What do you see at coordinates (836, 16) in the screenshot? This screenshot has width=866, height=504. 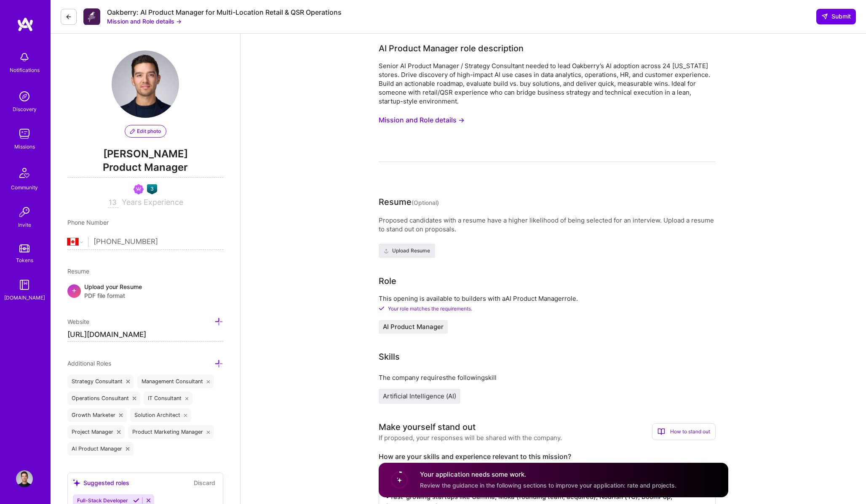 I see `span: Submit` at bounding box center [836, 16].